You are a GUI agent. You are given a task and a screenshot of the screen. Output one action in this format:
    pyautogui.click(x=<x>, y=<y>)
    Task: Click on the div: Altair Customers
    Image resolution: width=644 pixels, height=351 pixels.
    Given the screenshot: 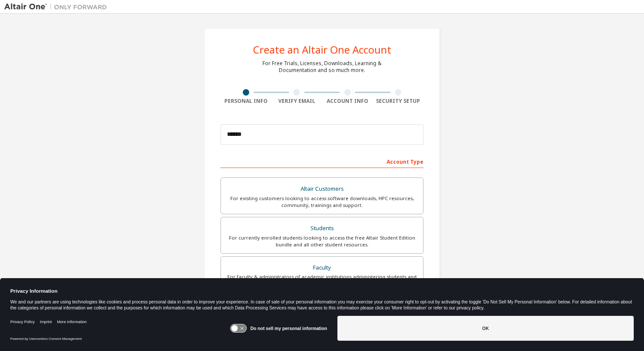 What is the action you would take?
    pyautogui.click(x=322, y=189)
    